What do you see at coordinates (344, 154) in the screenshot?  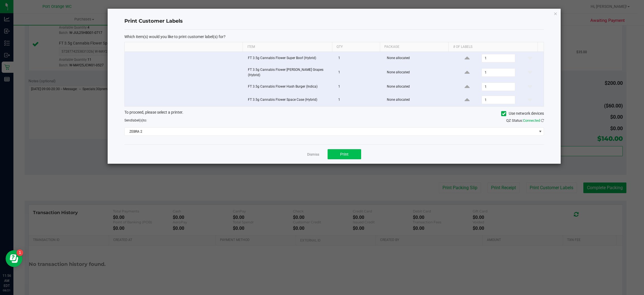 I see `button: Print` at bounding box center [344, 154].